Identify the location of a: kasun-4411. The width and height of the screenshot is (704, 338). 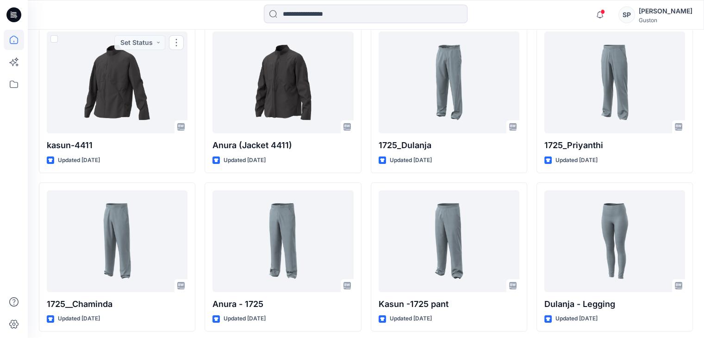
(117, 82).